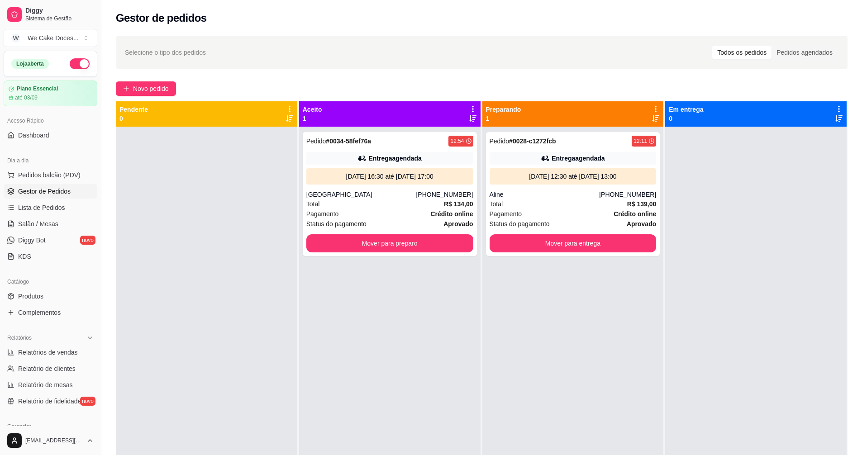 This screenshot has height=455, width=862. I want to click on span: Lista de Pedidos, so click(42, 208).